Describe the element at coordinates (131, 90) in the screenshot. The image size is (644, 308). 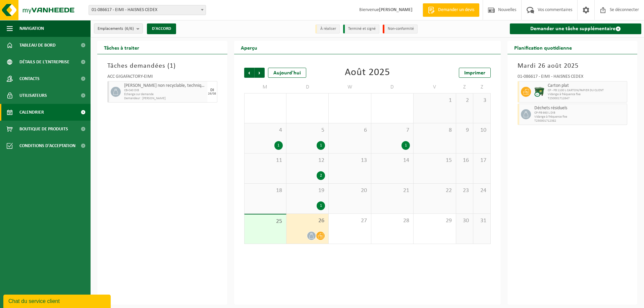
I see `font: CB-C40 DIB` at that location.